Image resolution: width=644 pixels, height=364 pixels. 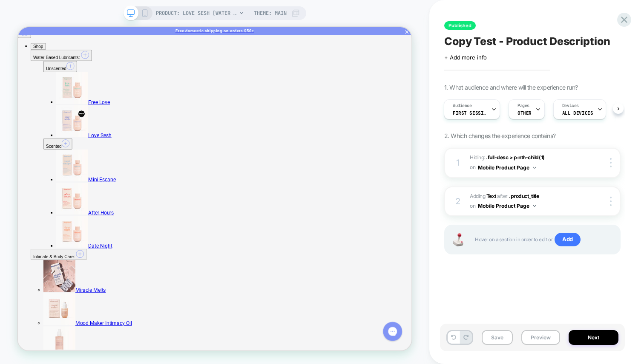 What do you see at coordinates (54, 303) in the screenshot?
I see `button: Intimate & Body Care:` at bounding box center [54, 303].